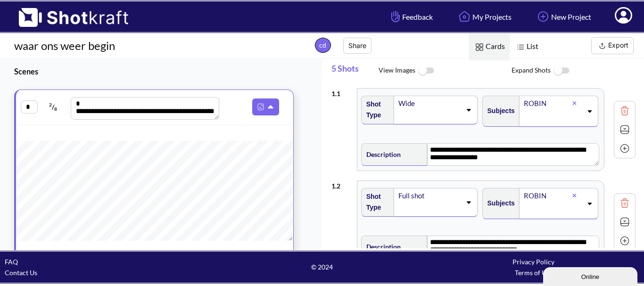 This screenshot has width=644, height=286. Describe the element at coordinates (323, 45) in the screenshot. I see `span: cd` at that location.